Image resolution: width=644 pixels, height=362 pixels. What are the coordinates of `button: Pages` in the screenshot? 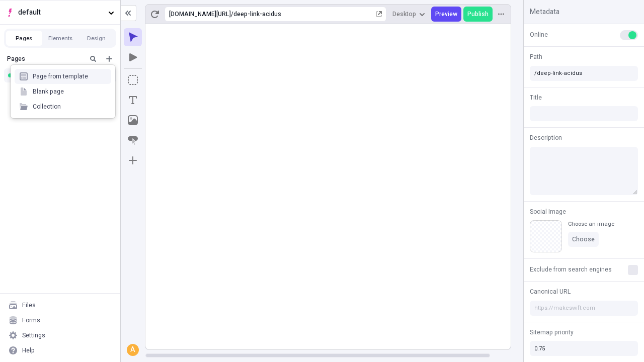 It's located at (24, 38).